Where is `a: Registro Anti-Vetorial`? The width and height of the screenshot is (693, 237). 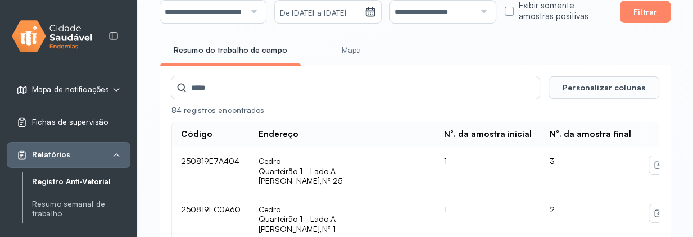
a: Registro Anti-Vetorial is located at coordinates (81, 181).